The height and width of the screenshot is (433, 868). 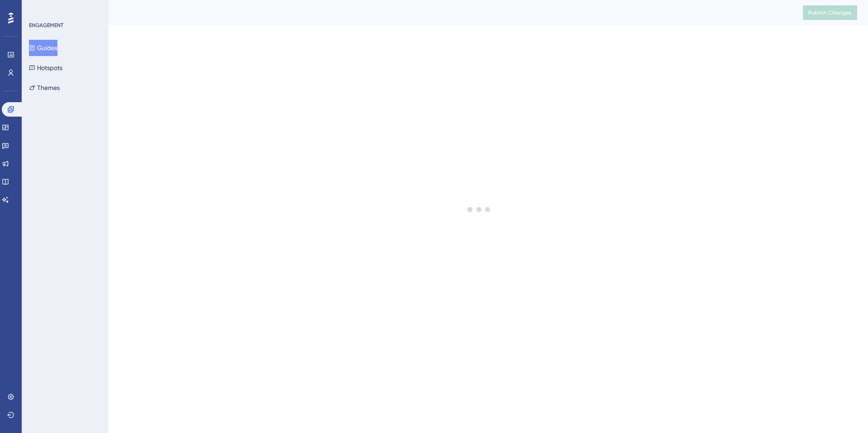 I want to click on button: Hotspots, so click(x=45, y=68).